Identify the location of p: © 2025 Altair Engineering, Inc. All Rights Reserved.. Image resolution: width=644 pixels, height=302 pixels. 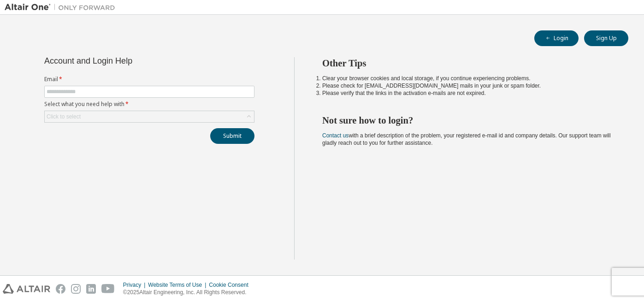
(189, 292).